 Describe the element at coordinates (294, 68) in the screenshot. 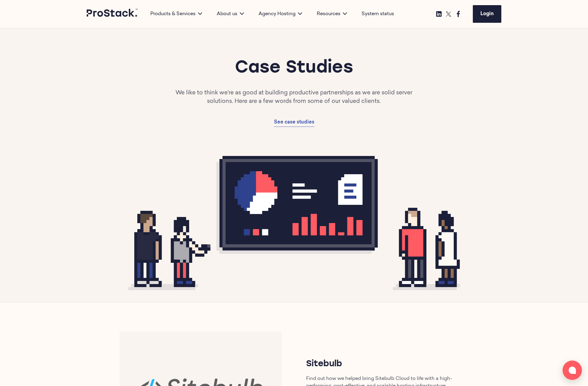

I see `h1: Case Studies` at that location.